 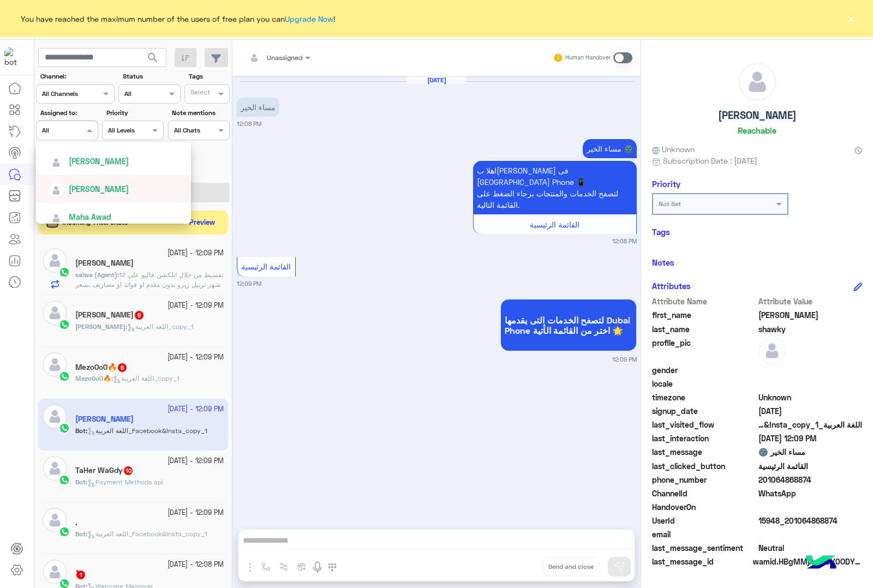 I want to click on span: timezone, so click(x=704, y=397).